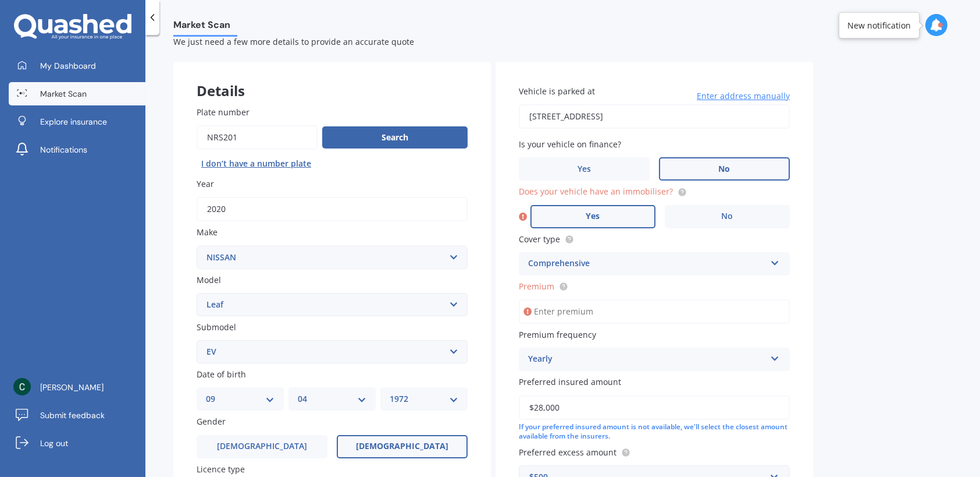  Describe the element at coordinates (332, 209) in the screenshot. I see `input: YYYY` at that location.